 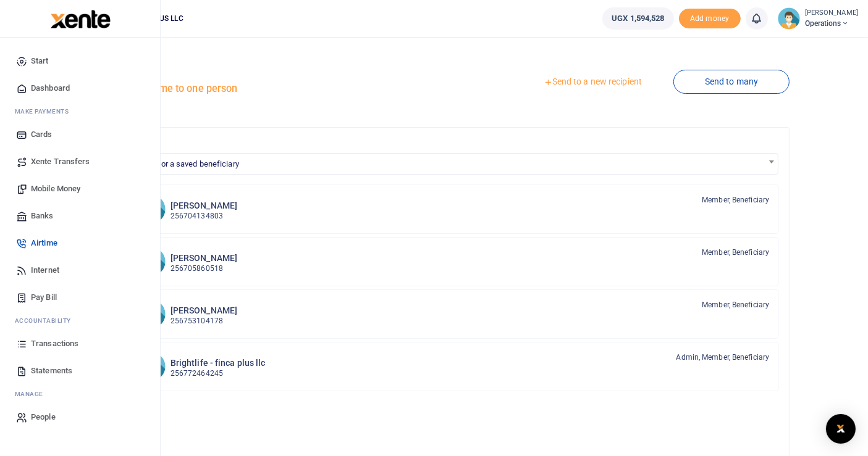 I want to click on img: logo-large, so click(x=81, y=19).